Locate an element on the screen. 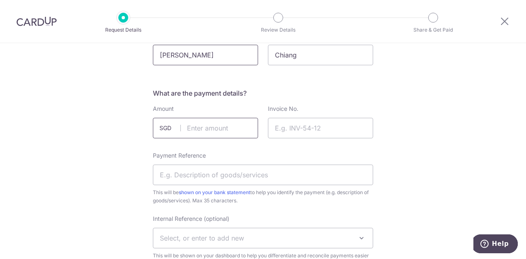  span: SGD is located at coordinates (170, 128).